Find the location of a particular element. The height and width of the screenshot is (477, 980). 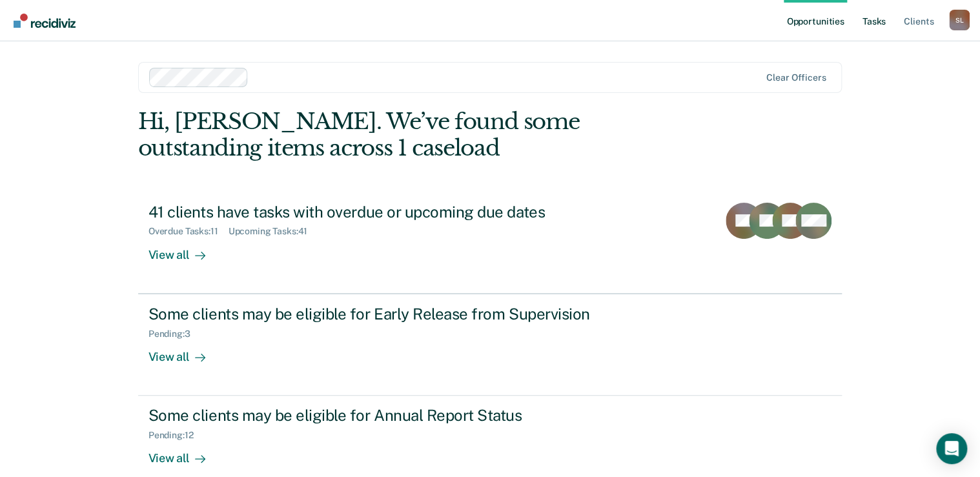

div: Pending : 12 is located at coordinates (177, 435).